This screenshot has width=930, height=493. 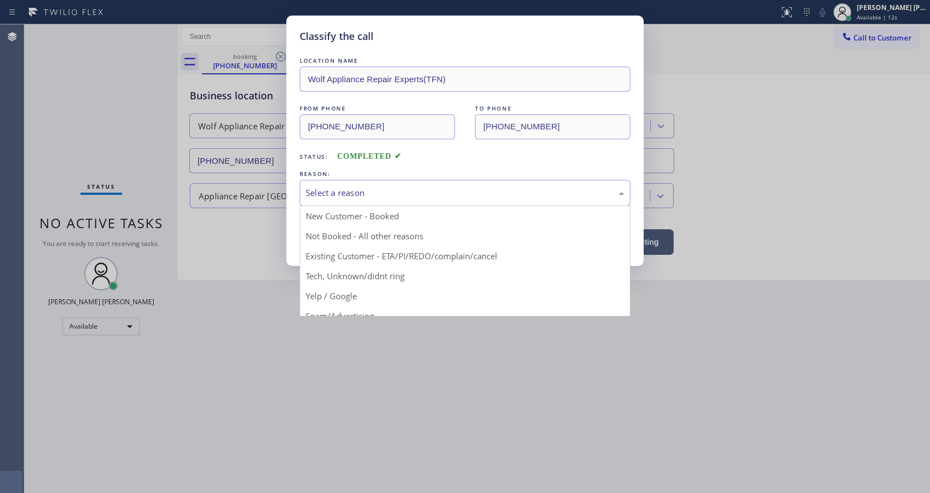 I want to click on div: FROM PHONE, so click(x=377, y=108).